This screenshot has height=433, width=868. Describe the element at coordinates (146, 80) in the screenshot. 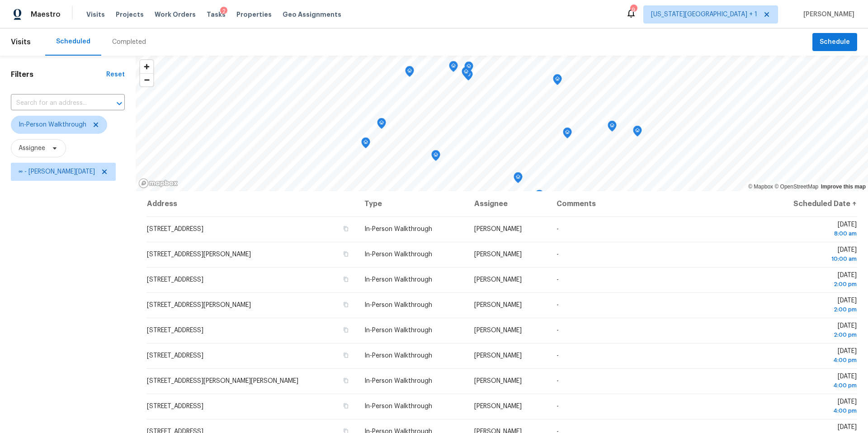

I see `span: Zoom out` at that location.